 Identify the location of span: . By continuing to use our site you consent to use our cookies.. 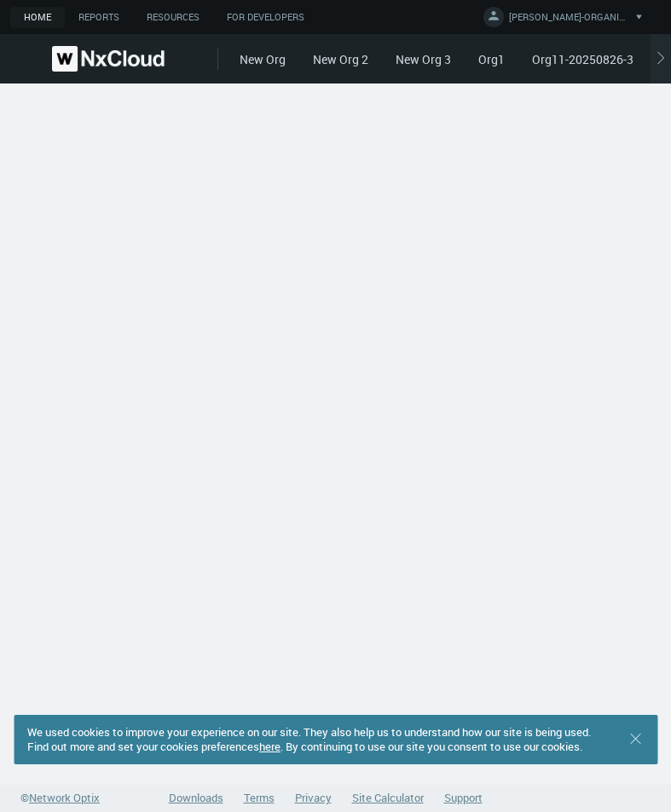
(432, 747).